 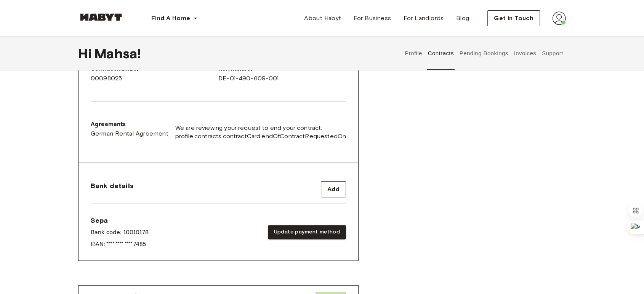 What do you see at coordinates (323, 18) in the screenshot?
I see `span: About Habyt` at bounding box center [323, 18].